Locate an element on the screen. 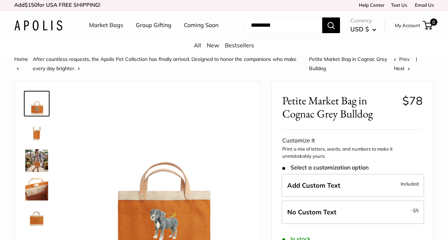  label: Leave Blank is located at coordinates (353, 213).